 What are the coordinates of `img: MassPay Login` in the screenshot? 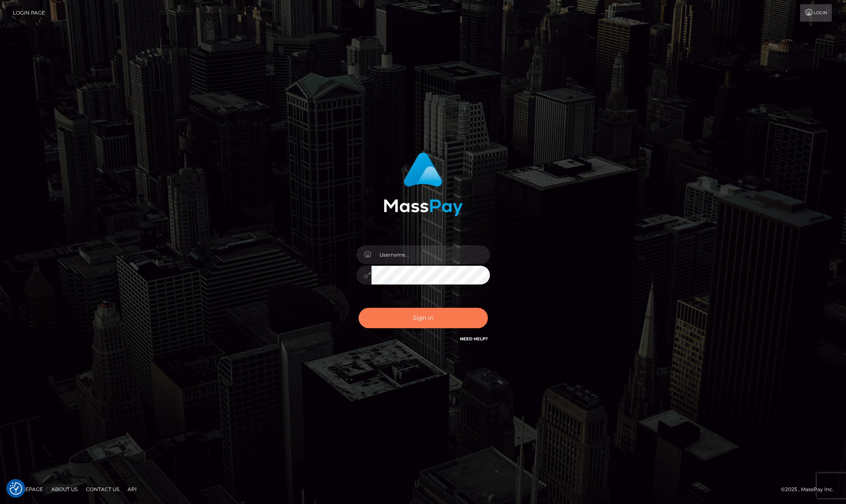 It's located at (423, 184).